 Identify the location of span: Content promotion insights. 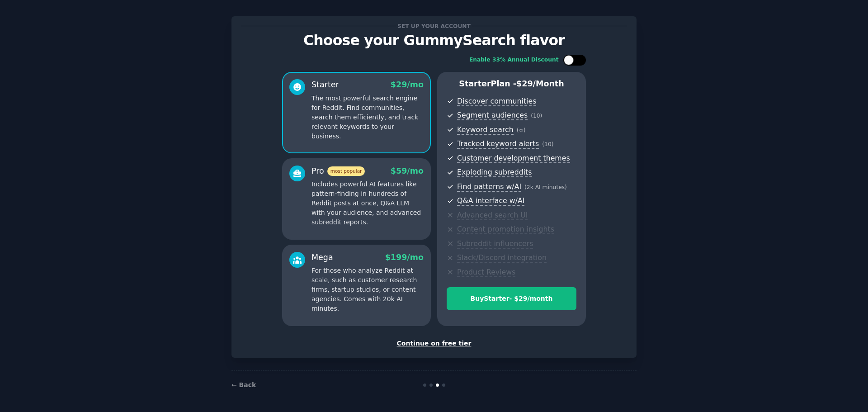
(505, 230).